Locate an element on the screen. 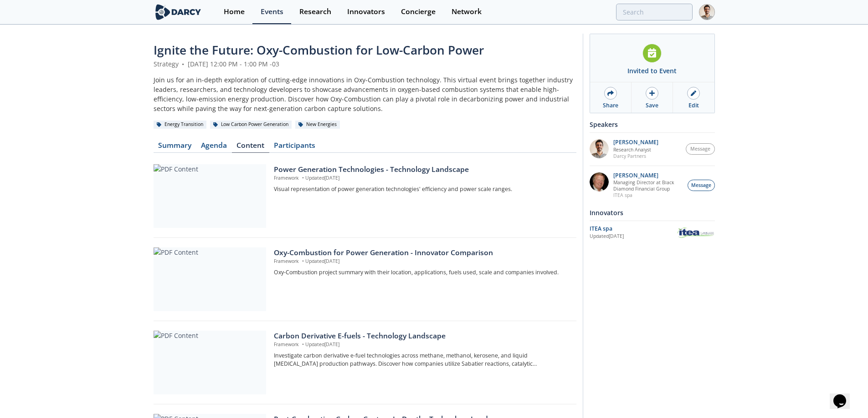  p: Investigate carbon derivative e-fuel technologies across methane, methanol, kerosene, and liquid ... is located at coordinates (421, 360).